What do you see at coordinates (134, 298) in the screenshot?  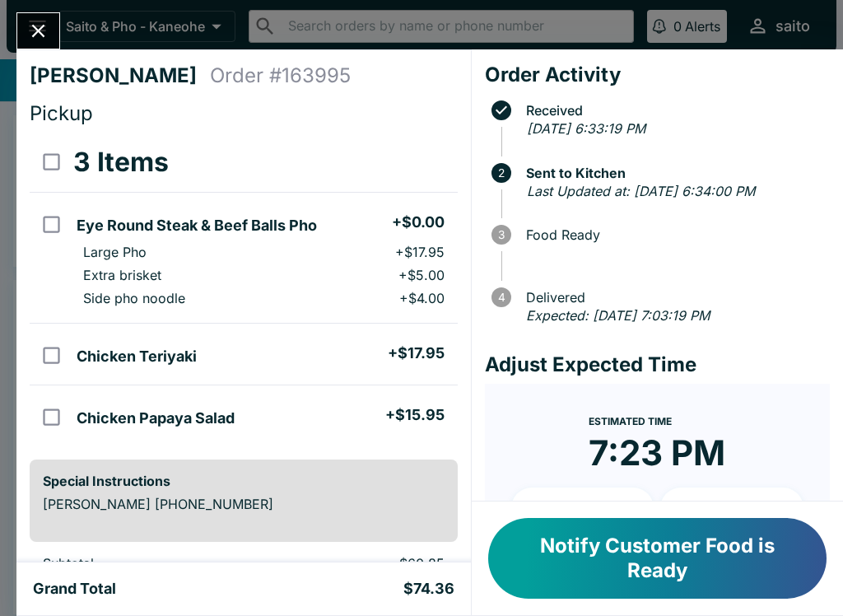 I see `p: Side pho noodle` at bounding box center [134, 298].